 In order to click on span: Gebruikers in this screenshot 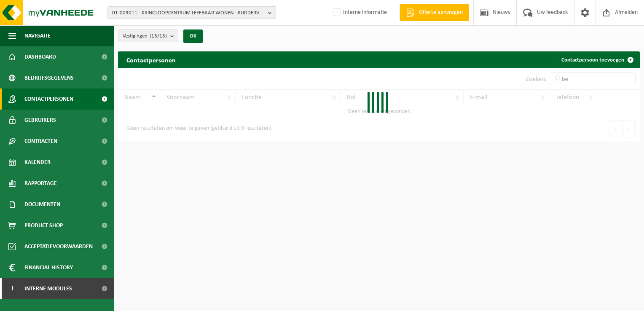, I will do `click(40, 120)`.